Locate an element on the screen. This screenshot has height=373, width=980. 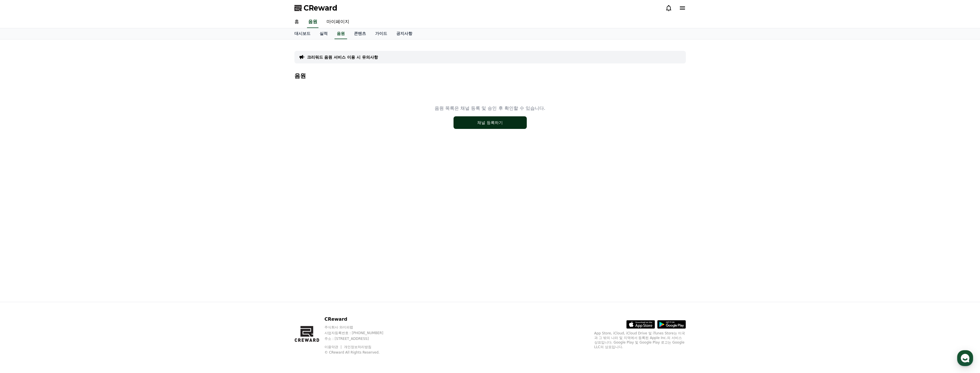
a: 가이드 is located at coordinates (381, 34).